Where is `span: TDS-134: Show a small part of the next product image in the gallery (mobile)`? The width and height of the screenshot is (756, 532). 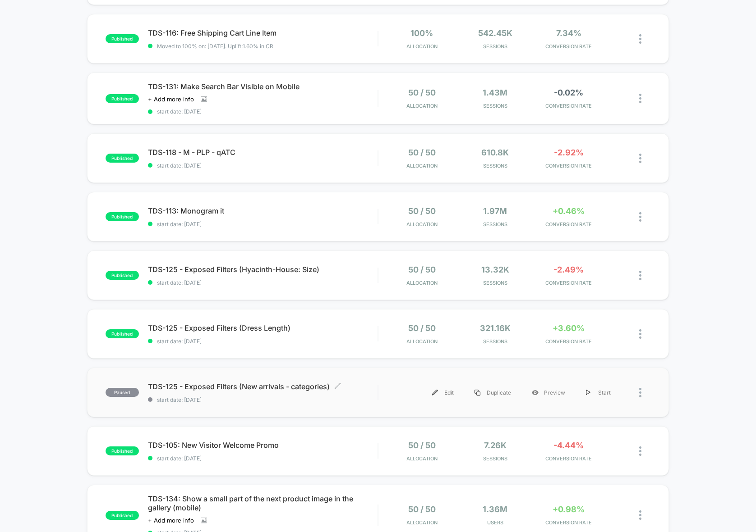 span: TDS-134: Show a small part of the next product image in the gallery (mobile) is located at coordinates (263, 504).